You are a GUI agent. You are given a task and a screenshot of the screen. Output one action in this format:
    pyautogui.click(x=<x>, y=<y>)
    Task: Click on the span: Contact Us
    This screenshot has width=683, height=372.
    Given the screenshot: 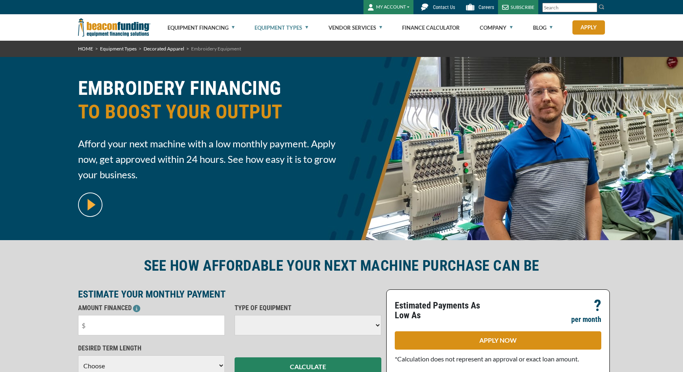 What is the action you would take?
    pyautogui.click(x=444, y=7)
    